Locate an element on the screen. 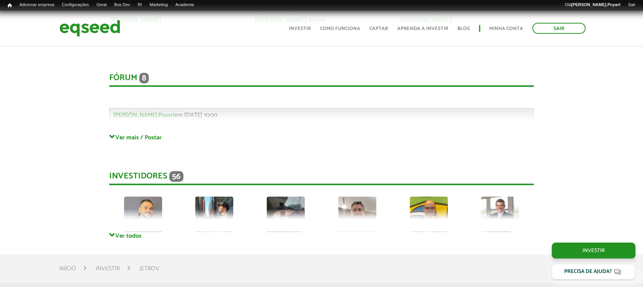  a: RI is located at coordinates (140, 5).